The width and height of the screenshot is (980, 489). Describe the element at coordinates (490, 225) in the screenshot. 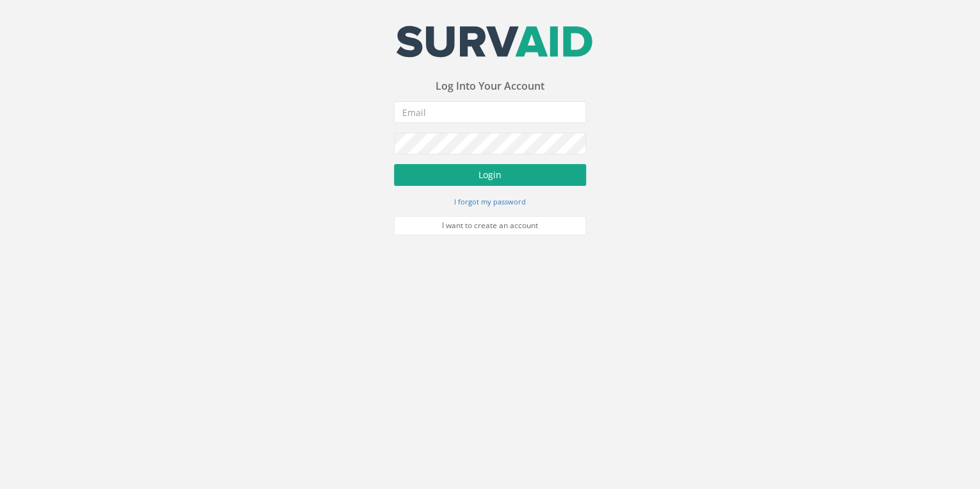

I see `a: I want to create an account` at that location.